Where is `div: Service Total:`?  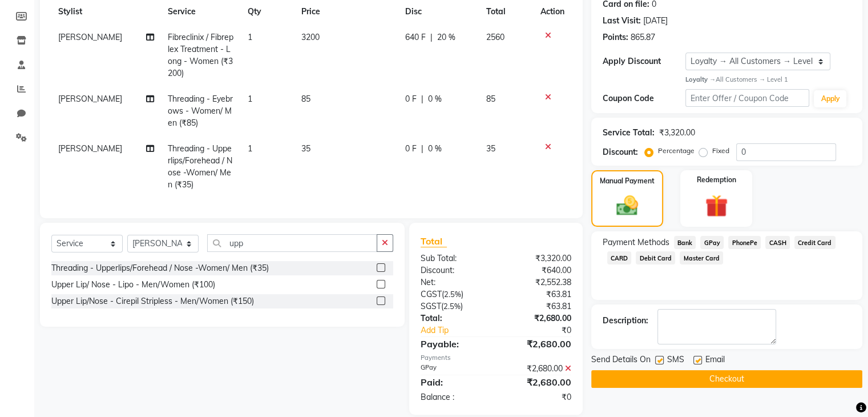
div: Service Total: is located at coordinates (629, 133).